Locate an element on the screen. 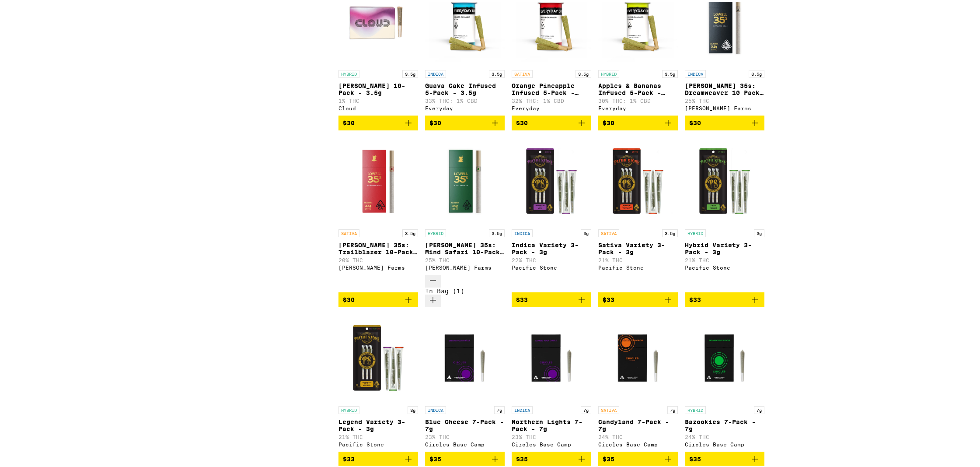  p: 32% THC: 1% CBD is located at coordinates (551, 99).